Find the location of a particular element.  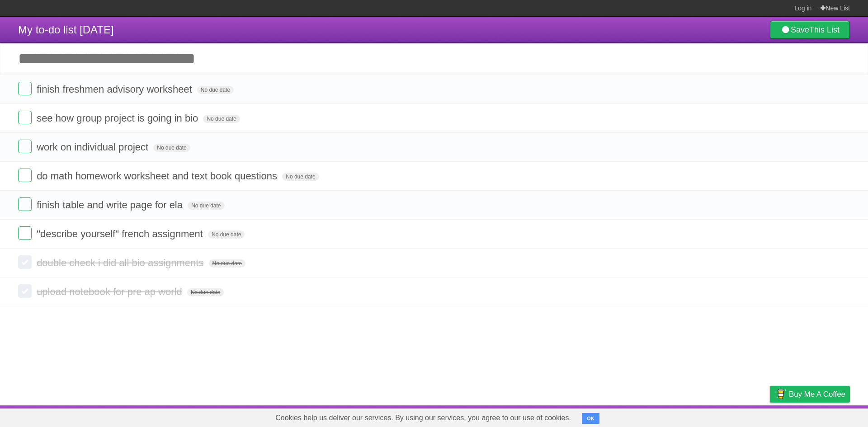

a: About is located at coordinates (660, 417).